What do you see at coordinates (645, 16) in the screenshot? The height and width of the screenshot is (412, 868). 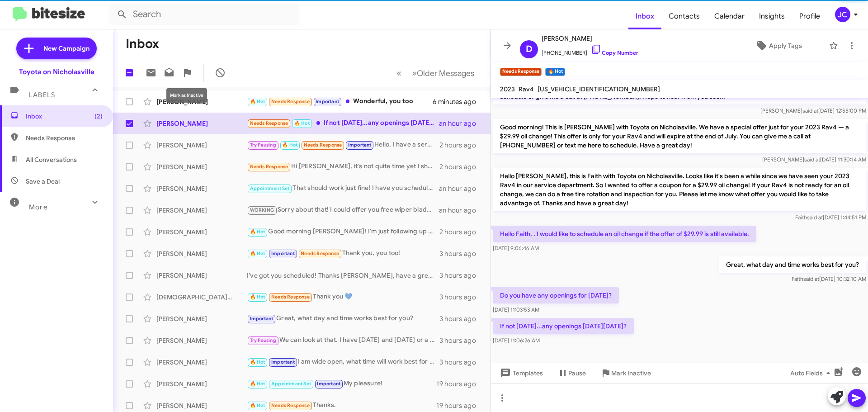 I see `a: Inbox` at bounding box center [645, 16].